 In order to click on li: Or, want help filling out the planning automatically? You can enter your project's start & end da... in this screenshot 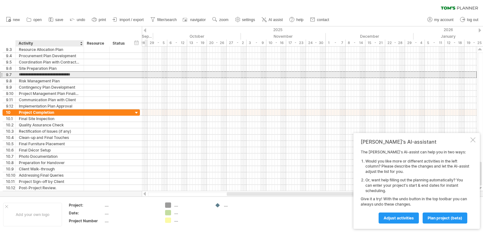, I will do `click(417, 185)`.